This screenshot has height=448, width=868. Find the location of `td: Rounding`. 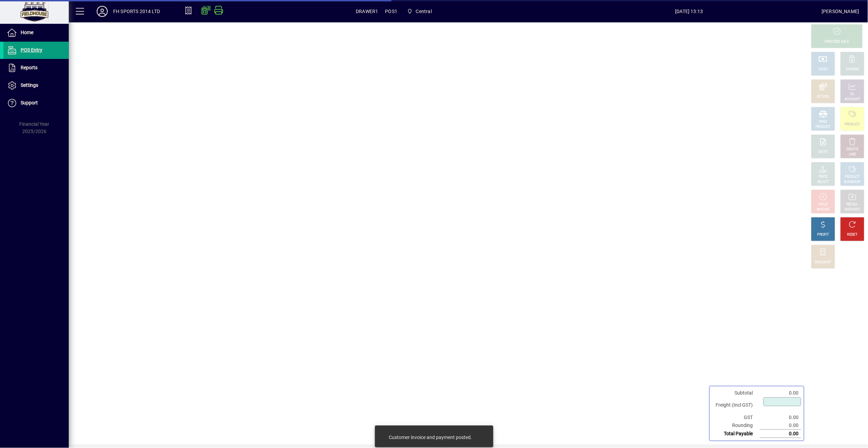

td: Rounding is located at coordinates (736, 425).